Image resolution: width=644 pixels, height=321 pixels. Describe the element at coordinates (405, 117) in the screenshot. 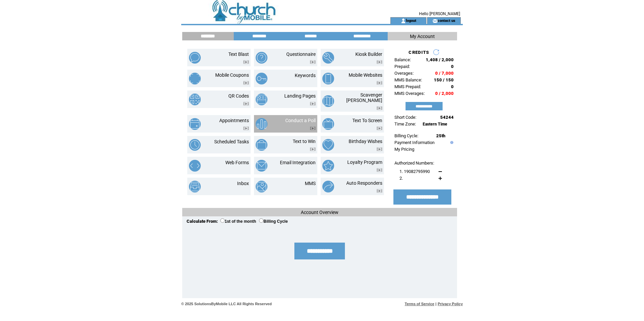

I see `span: Short Code:` at that location.